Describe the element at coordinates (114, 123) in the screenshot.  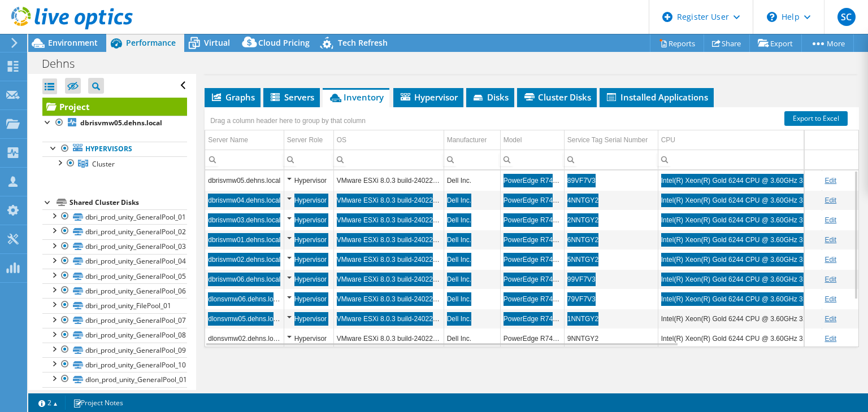
I see `a: dbrisvmw05.dehns.local` at that location.